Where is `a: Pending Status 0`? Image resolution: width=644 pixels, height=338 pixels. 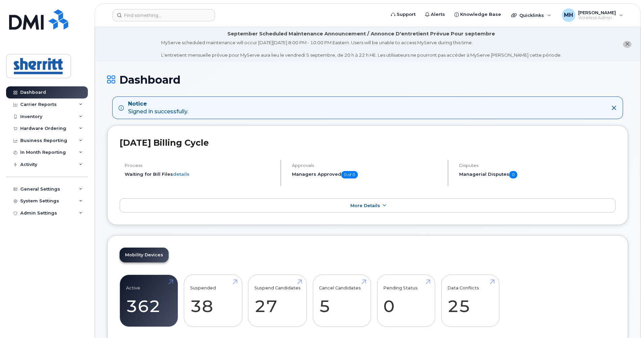
a: Pending Status 0 is located at coordinates (406, 301).